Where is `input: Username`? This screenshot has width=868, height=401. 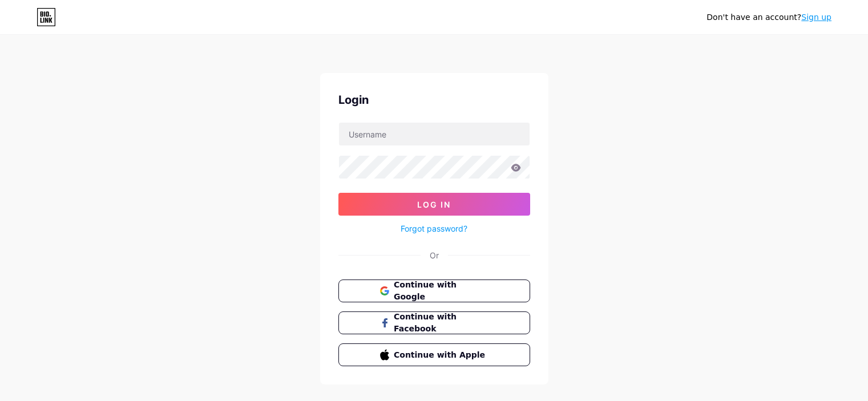 input: Username is located at coordinates (434, 134).